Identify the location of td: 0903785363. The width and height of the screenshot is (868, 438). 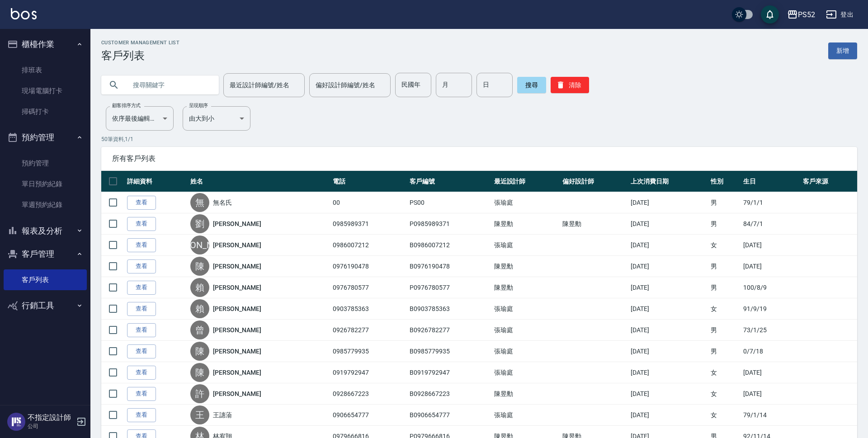
(369, 308).